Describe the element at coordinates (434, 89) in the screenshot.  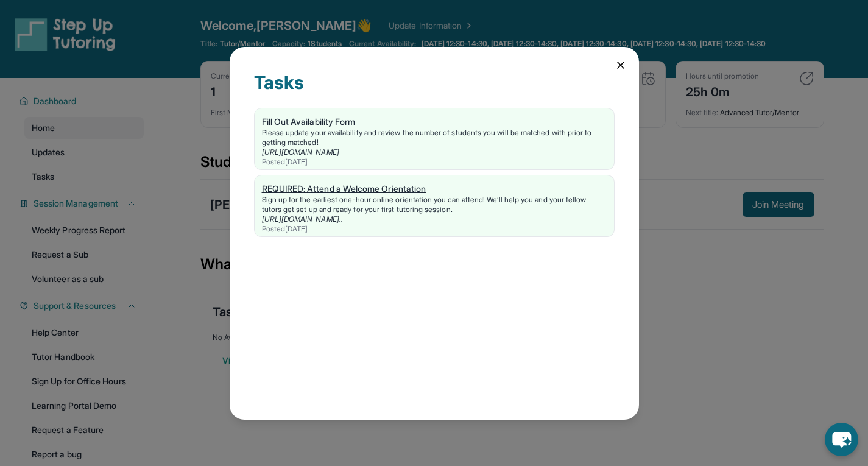
I see `div: Tasks` at that location.